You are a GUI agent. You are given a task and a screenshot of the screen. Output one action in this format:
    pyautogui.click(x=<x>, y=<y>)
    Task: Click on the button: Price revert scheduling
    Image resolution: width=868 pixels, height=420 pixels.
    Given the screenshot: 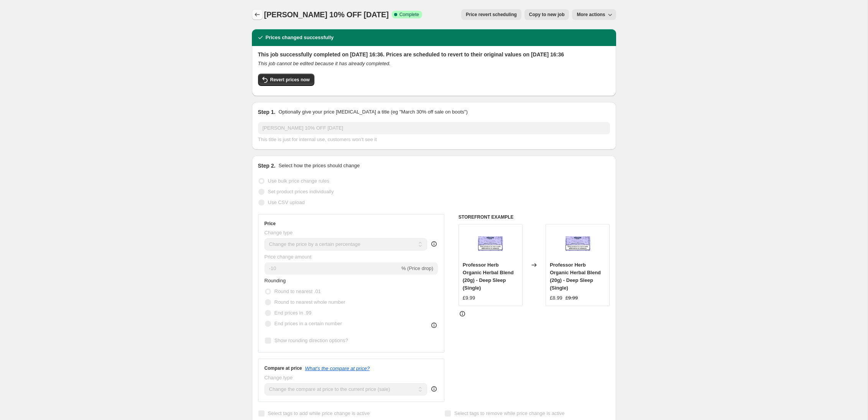 What is the action you would take?
    pyautogui.click(x=491, y=15)
    